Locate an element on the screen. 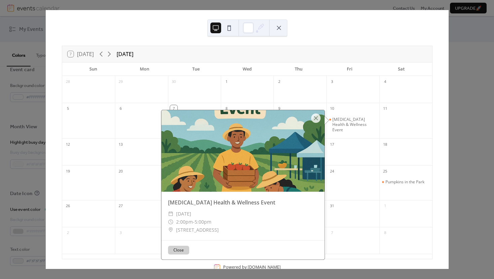  span: 5:00pm is located at coordinates (203, 222).